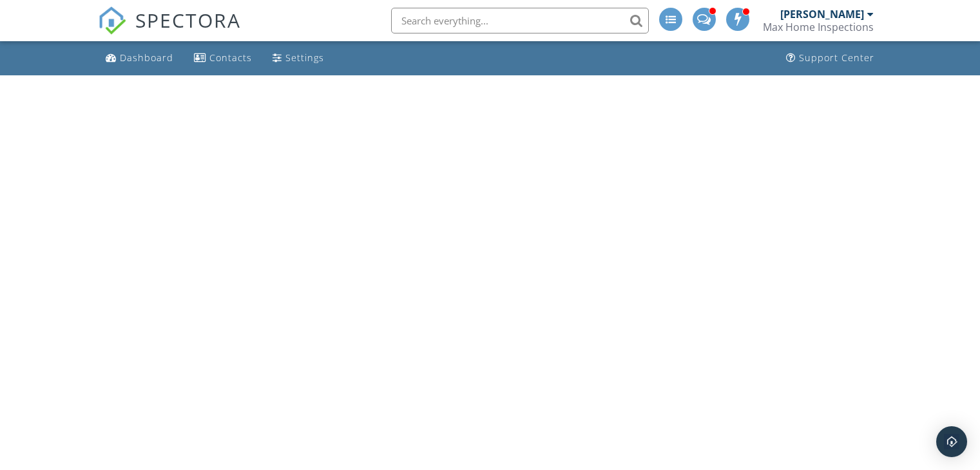  What do you see at coordinates (112, 20) in the screenshot?
I see `img: The Best Home Inspection Software - Spectora` at bounding box center [112, 20].